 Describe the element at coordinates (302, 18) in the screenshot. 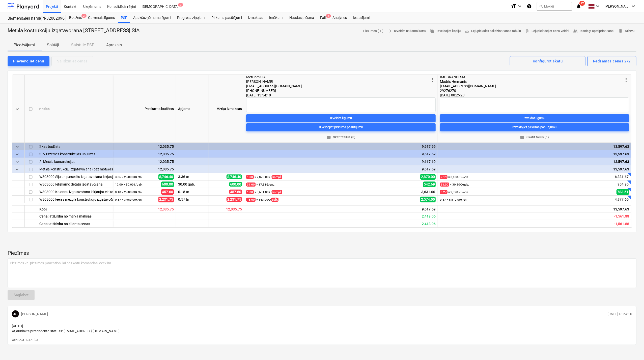

I see `div: Naudas plūsma` at that location.